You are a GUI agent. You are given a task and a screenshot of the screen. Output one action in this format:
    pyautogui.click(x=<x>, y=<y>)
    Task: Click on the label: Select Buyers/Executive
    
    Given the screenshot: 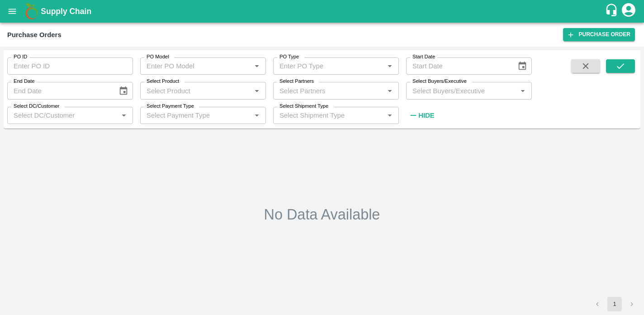 What is the action you would take?
    pyautogui.click(x=440, y=81)
    